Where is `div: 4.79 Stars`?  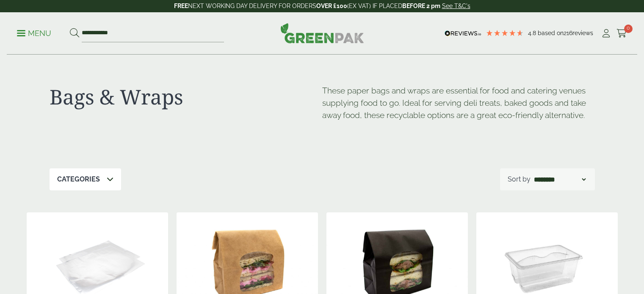
div: 4.79 Stars is located at coordinates (505, 33).